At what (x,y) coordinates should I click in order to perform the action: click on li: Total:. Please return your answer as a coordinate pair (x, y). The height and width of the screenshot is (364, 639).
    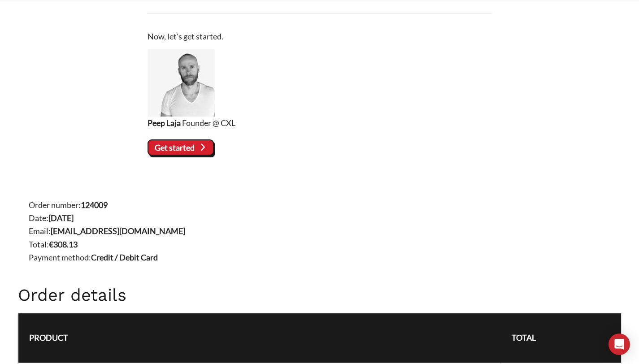
    Looking at the image, I should click on (325, 244).